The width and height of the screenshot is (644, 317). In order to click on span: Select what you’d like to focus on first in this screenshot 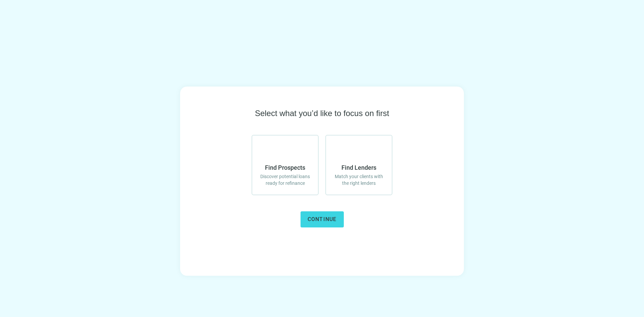, I will do `click(322, 113)`.